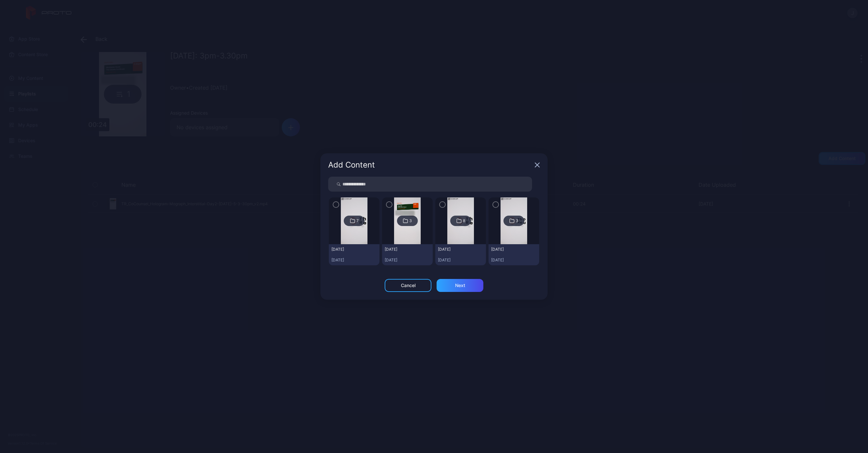 The width and height of the screenshot is (868, 453). What do you see at coordinates (403, 249) in the screenshot?
I see `div: Thursday` at bounding box center [403, 249].